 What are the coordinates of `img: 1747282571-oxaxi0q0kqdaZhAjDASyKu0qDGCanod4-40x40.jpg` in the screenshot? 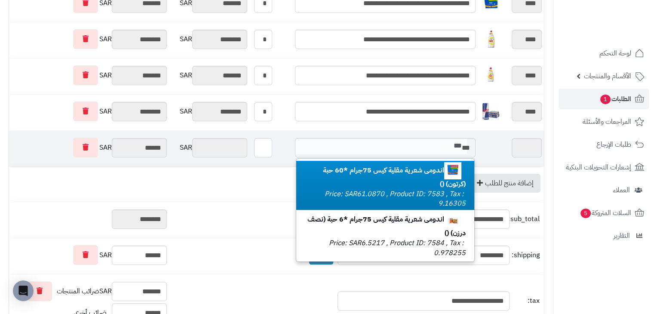 It's located at (453, 220).